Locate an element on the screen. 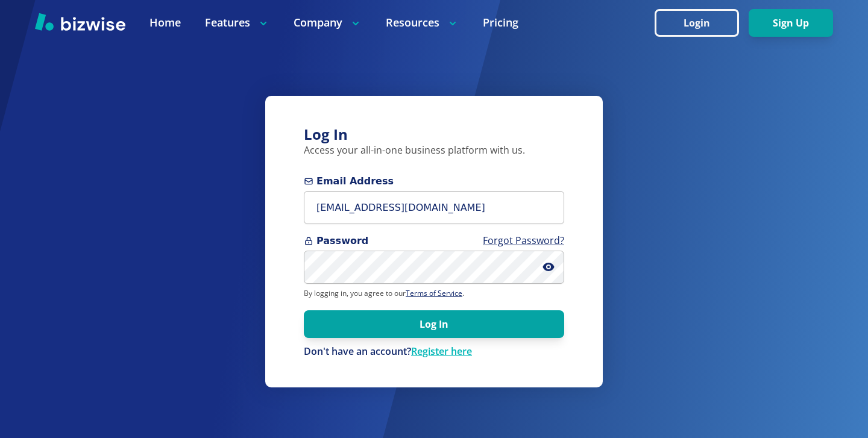 The image size is (868, 438). p: By logging in, you agree to our . is located at coordinates (434, 293).